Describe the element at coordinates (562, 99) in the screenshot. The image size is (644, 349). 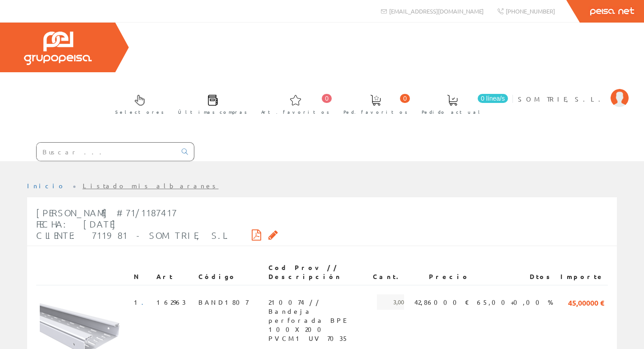
I see `span: SOM TRIE, S.L.` at that location.